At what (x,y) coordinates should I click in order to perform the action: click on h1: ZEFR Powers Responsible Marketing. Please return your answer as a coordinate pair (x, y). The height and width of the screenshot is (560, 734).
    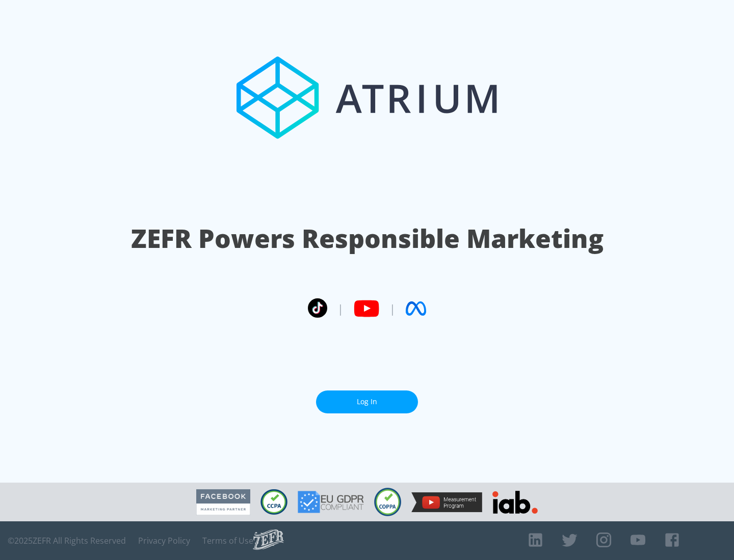
    Looking at the image, I should click on (367, 238).